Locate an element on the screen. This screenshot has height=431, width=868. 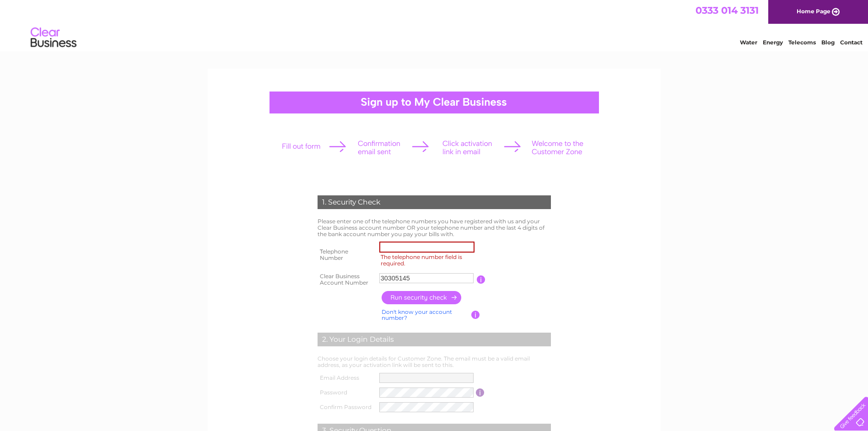
th: Email Address is located at coordinates (346, 378).